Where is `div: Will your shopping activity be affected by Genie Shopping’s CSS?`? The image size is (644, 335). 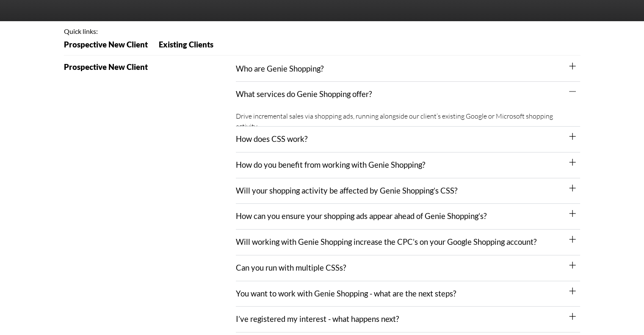
div: Will your shopping activity be affected by Genie Shopping’s CSS? is located at coordinates (408, 191).